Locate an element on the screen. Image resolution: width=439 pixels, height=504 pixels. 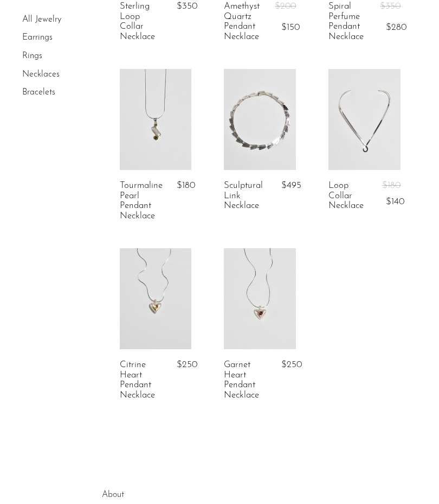
a: All Jewelry is located at coordinates (42, 19).